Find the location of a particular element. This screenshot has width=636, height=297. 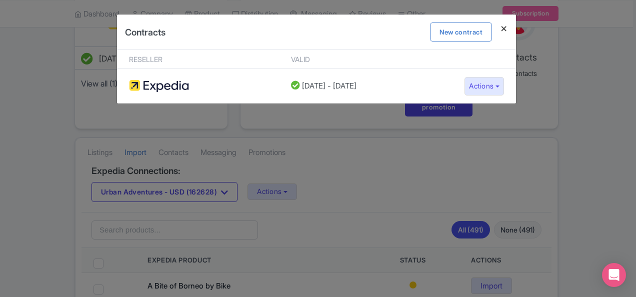

img: Expedia is located at coordinates (159, 86).